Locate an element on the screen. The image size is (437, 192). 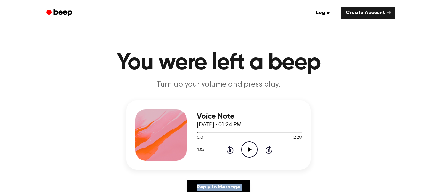
h1: You were left a beep is located at coordinates (219, 63).